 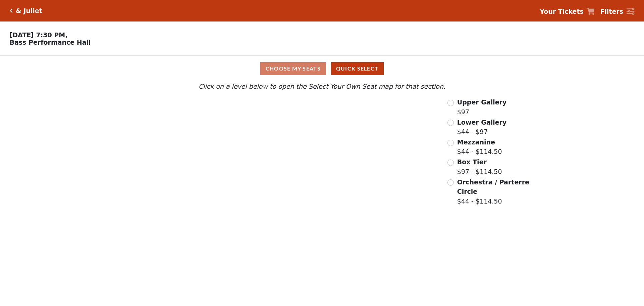 What do you see at coordinates (482, 127) in the screenshot?
I see `label: $44 - $97` at bounding box center [482, 127].